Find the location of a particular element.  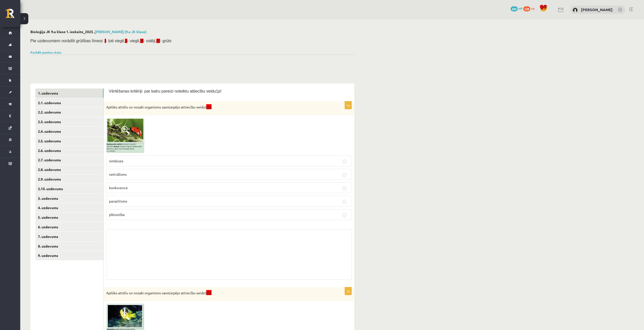

a: 1. uzdevums is located at coordinates (70, 93).